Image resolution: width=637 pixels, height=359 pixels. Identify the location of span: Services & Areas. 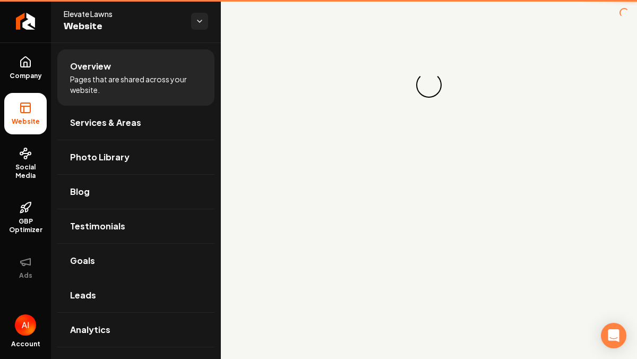
(106, 123).